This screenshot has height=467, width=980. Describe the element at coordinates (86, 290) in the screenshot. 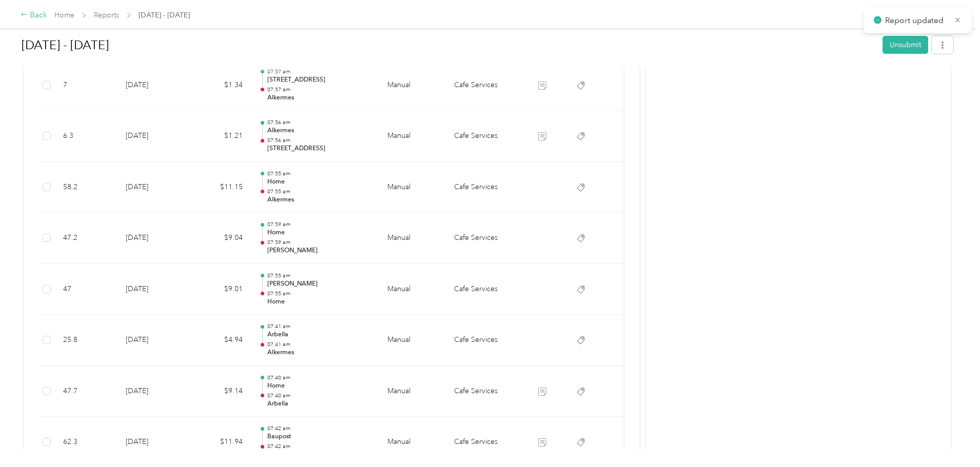

I see `td: 47` at that location.